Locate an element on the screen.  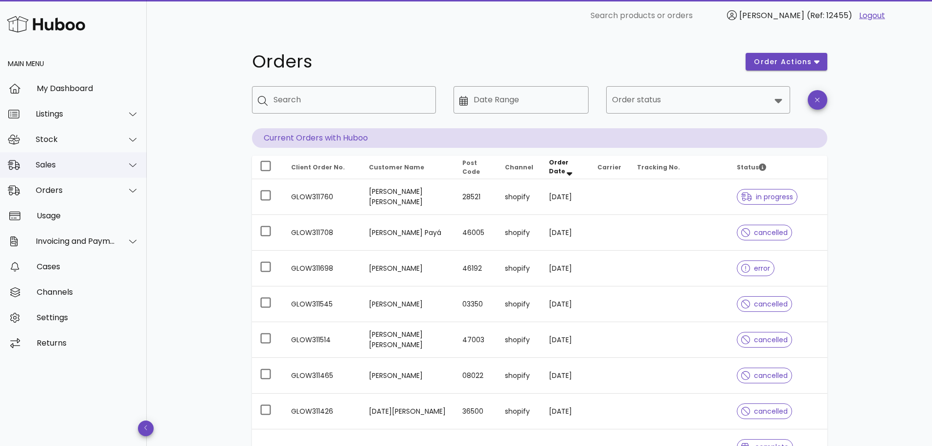
td: 08022 is located at coordinates (476, 375).